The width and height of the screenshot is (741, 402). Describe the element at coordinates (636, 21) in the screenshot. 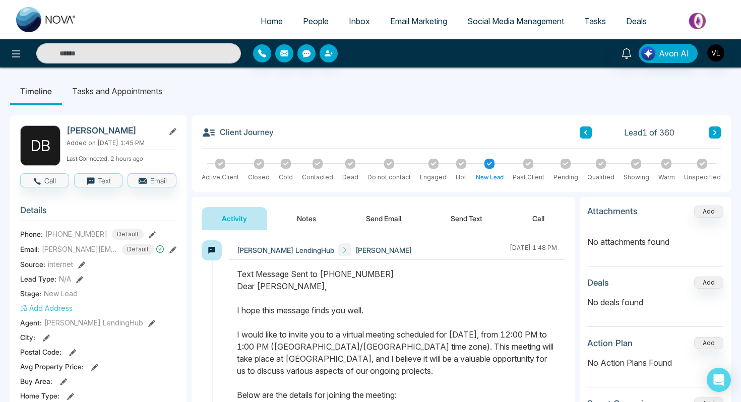

I see `a: Deals` at that location.